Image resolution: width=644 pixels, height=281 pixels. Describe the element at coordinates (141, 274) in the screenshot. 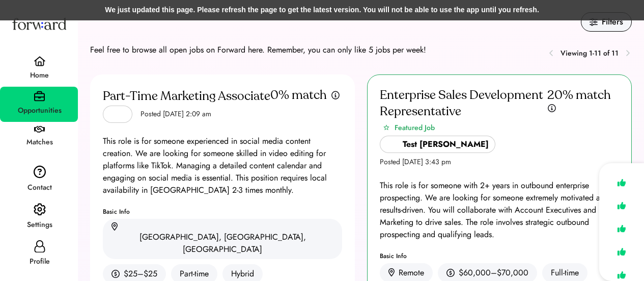

I see `div: $25–$25` at that location.